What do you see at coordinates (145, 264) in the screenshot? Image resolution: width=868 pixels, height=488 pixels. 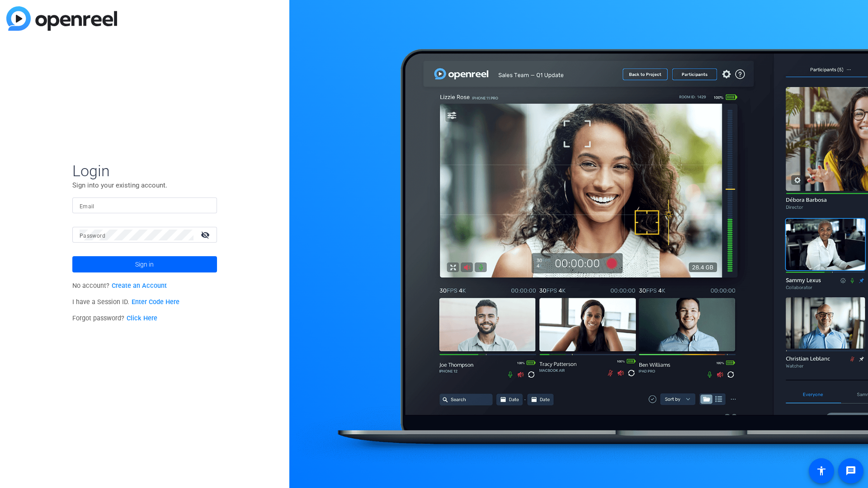 I see `span: Sign in` at bounding box center [145, 264].